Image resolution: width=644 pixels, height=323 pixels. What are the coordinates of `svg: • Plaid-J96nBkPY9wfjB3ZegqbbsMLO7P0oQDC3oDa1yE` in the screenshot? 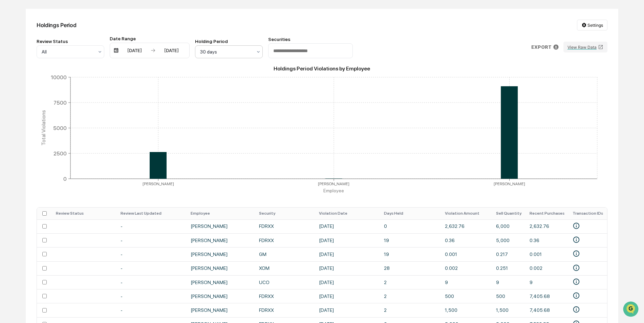 It's located at (576, 268).